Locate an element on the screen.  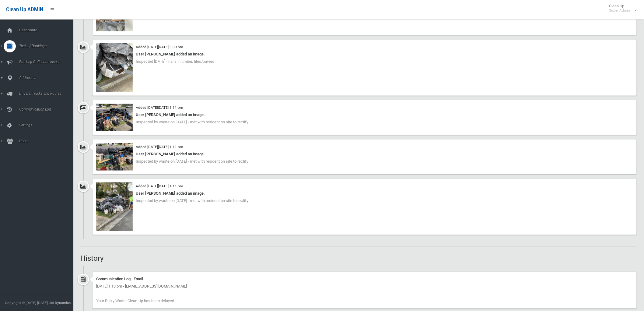
span: Tasks / Bookings is located at coordinates (48, 46).